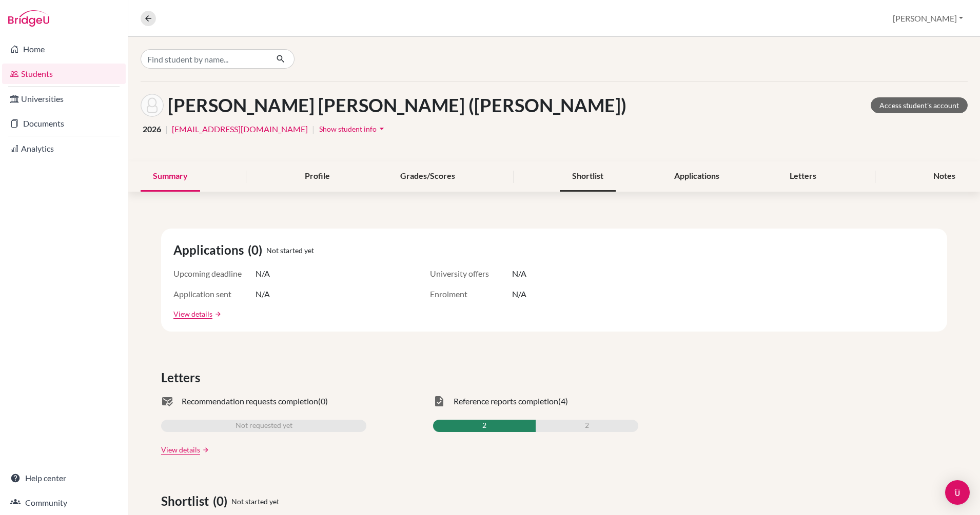 The width and height of the screenshot is (980, 515). I want to click on div: Shortlist, so click(588, 176).